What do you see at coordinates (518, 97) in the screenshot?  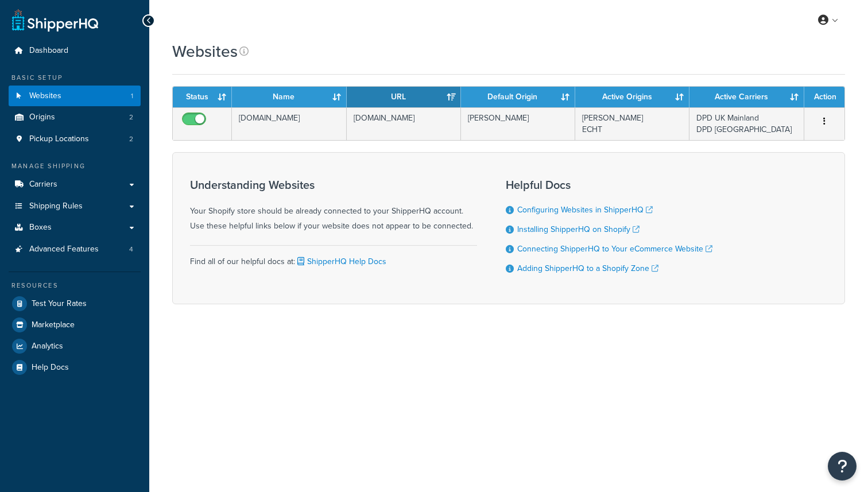 I see `th: Default Origin: activate to sort column ascending` at bounding box center [518, 97].